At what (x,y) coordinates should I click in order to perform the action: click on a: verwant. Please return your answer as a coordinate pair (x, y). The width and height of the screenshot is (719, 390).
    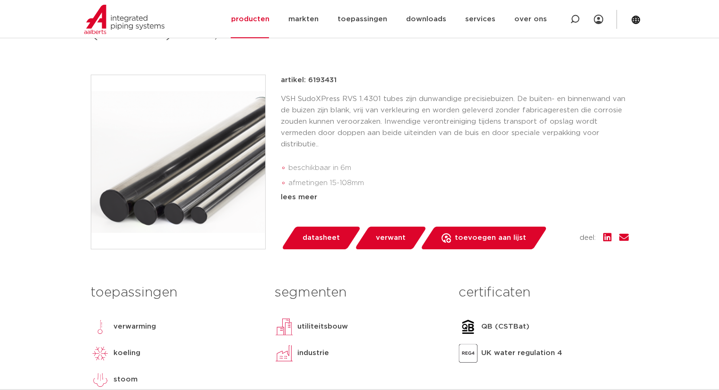
    Looking at the image, I should click on (390, 238).